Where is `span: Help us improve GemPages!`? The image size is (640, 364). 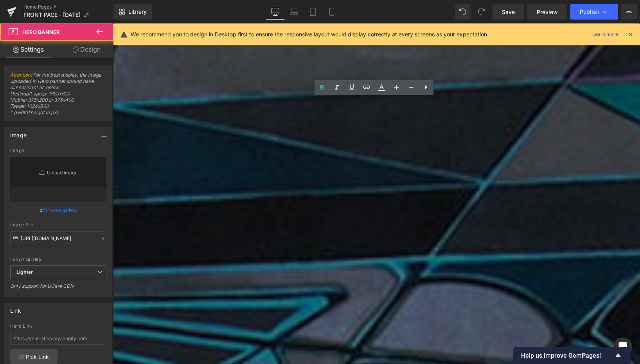 span: Help us improve GemPages! is located at coordinates (567, 356).